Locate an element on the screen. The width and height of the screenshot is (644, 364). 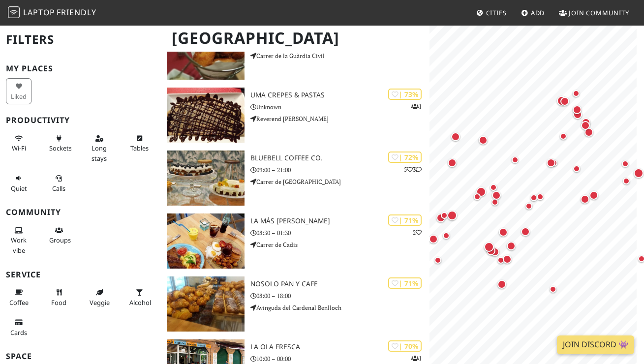
p: 08:00 – 18:00 is located at coordinates (340, 296).